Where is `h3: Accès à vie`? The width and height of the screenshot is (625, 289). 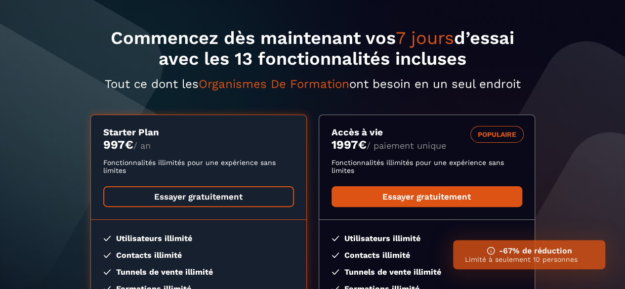 h3: Accès à vie is located at coordinates (427, 132).